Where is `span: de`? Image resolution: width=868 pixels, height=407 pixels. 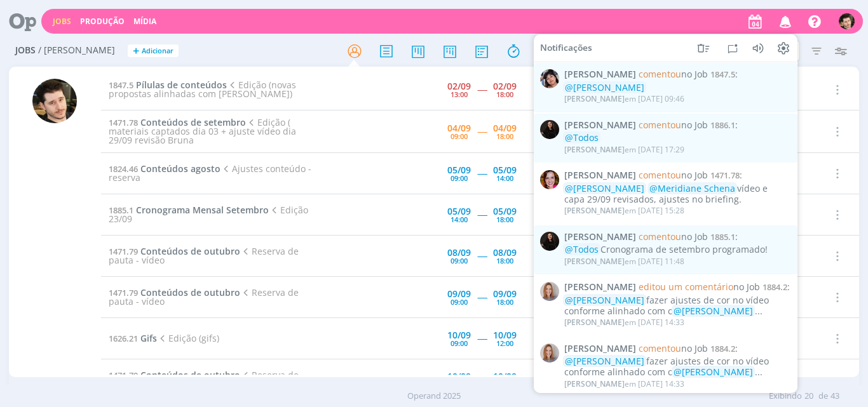 span: de is located at coordinates (822, 396).